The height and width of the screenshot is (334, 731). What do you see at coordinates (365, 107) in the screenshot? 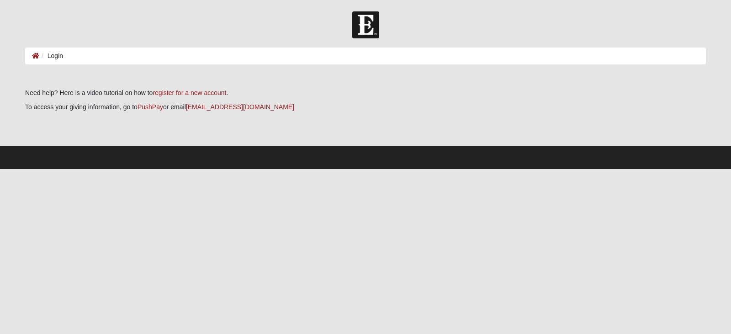
I see `p: To access your giving information, go to or email` at bounding box center [365, 107].